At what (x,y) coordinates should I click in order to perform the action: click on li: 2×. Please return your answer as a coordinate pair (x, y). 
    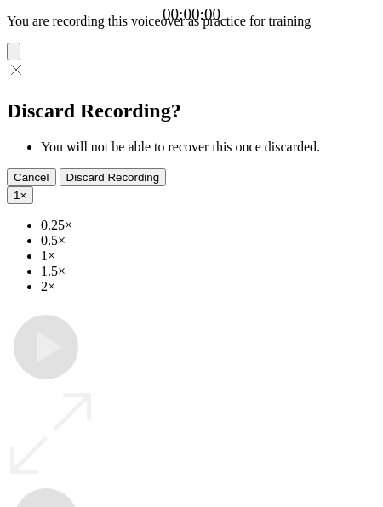
    Looking at the image, I should click on (208, 287).